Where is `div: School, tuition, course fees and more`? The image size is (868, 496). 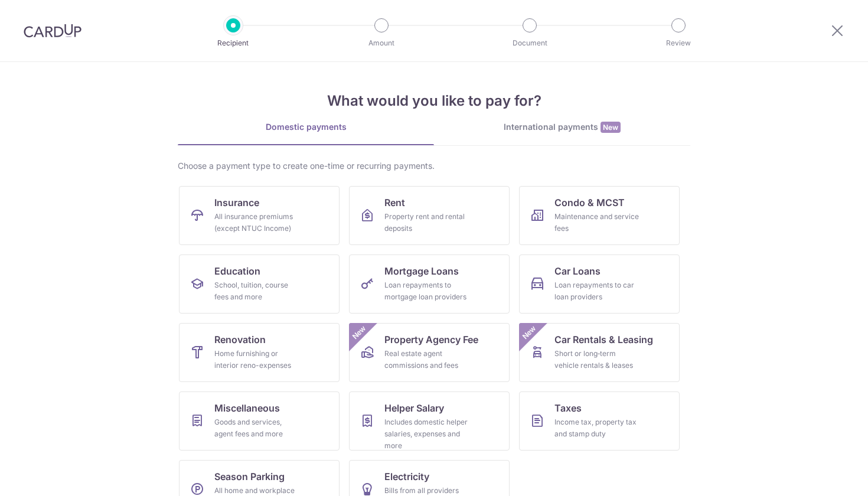 div: School, tuition, course fees and more is located at coordinates (257, 291).